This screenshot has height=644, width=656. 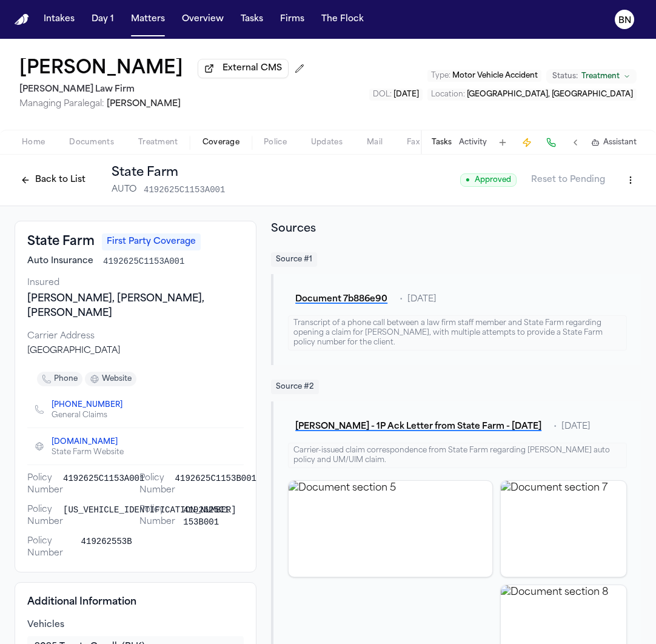 What do you see at coordinates (441, 76) in the screenshot?
I see `span: Type :` at bounding box center [441, 76].